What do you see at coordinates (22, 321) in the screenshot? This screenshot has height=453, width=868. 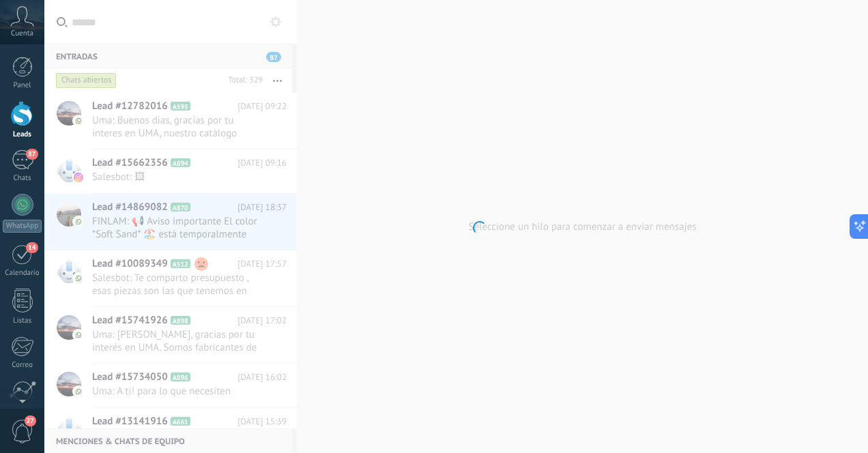 I see `div: Listas` at bounding box center [22, 321].